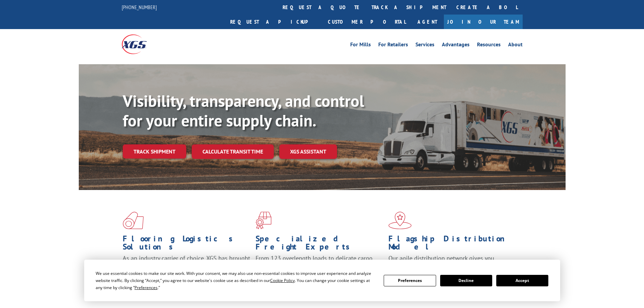  What do you see at coordinates (451, 262) in the screenshot?
I see `span: Our agile distribution network gives you nationwide inventory management on demand.` at bounding box center [451, 262].